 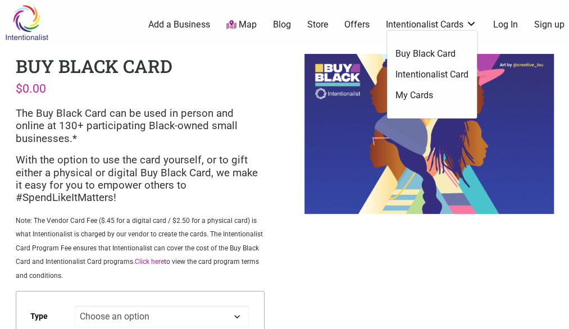 I want to click on h1: Buy Black Card, so click(x=94, y=66).